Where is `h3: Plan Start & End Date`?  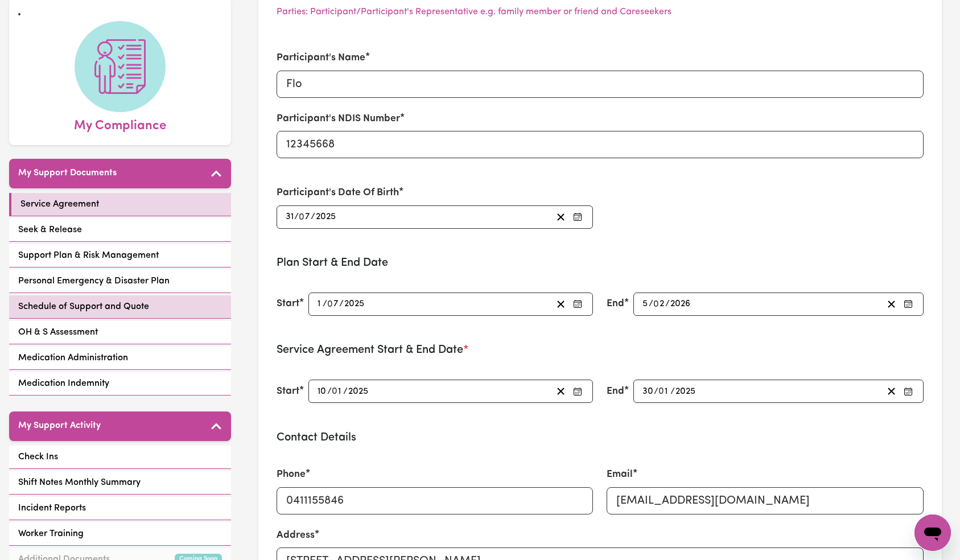
h3: Plan Start & End Date is located at coordinates (600, 263).